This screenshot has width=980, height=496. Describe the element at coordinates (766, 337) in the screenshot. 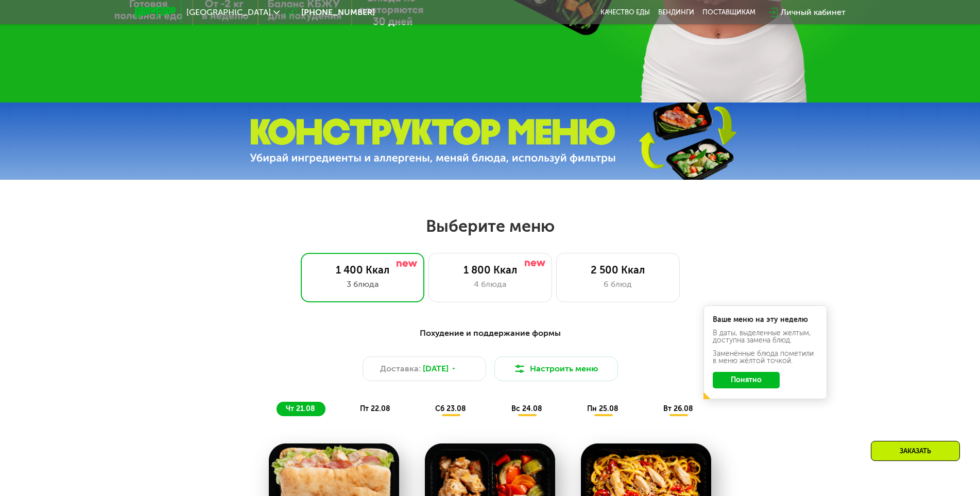

I see `div: В даты, выделенные желтым, доступна замена блюд.` at that location.